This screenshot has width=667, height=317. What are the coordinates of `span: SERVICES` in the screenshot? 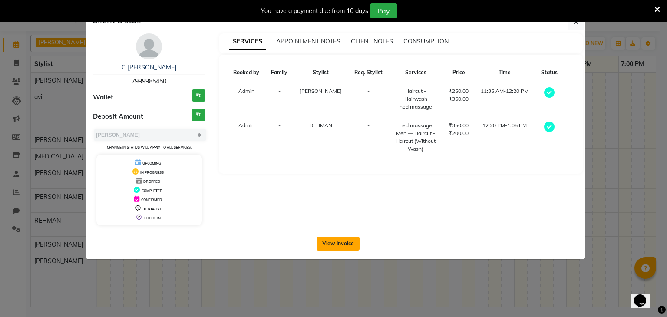 It's located at (247, 42).